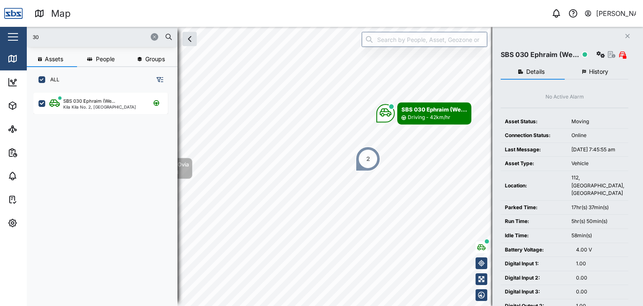 The width and height of the screenshot is (643, 306). I want to click on div: Online, so click(598, 135).